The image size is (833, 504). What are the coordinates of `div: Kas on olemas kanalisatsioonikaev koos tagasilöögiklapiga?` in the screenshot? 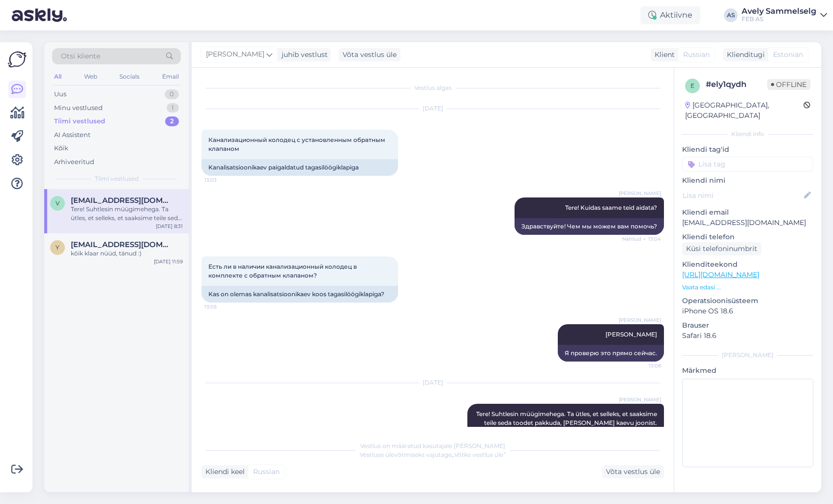 It's located at (300, 294).